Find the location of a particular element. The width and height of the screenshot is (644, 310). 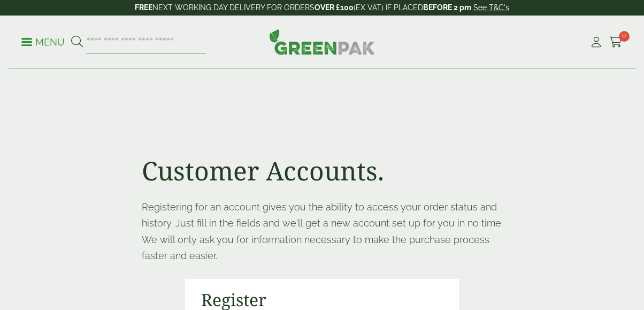

a: 0 is located at coordinates (616, 42).